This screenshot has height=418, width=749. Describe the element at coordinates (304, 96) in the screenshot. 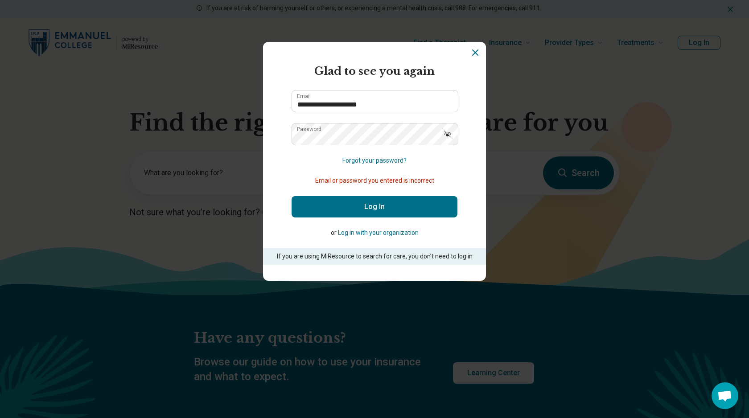

I see `label: Email` at that location.